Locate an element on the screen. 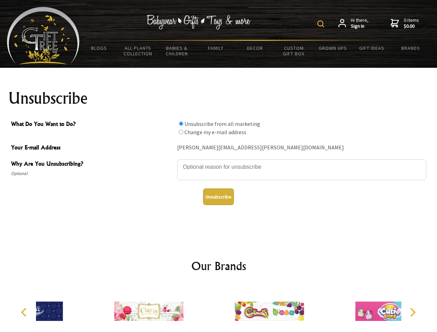 The image size is (437, 332). h1: Unsubscribe is located at coordinates (219, 98).